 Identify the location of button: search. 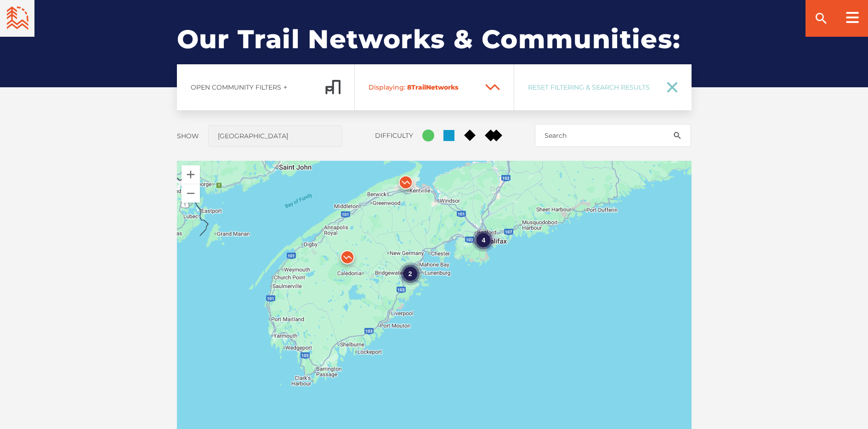
(678, 135).